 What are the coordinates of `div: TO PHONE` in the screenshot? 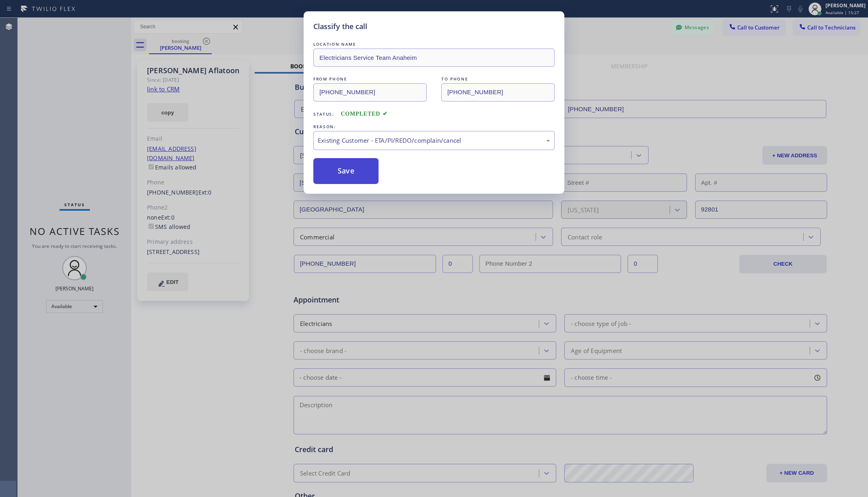 It's located at (498, 79).